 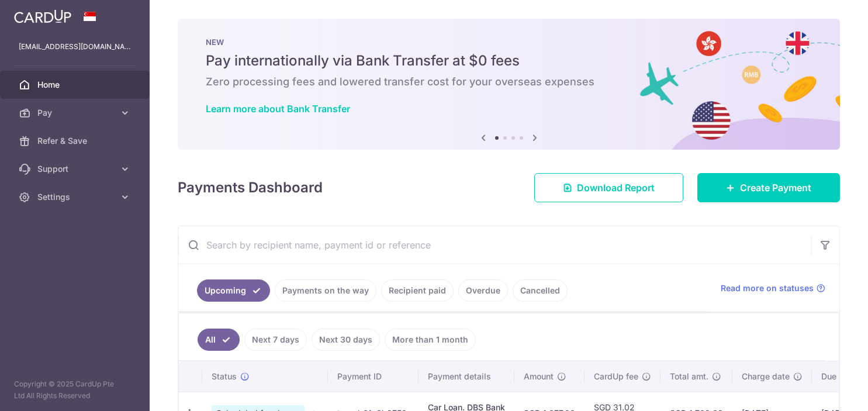 What do you see at coordinates (250, 187) in the screenshot?
I see `h4: Payments Dashboard` at bounding box center [250, 187].